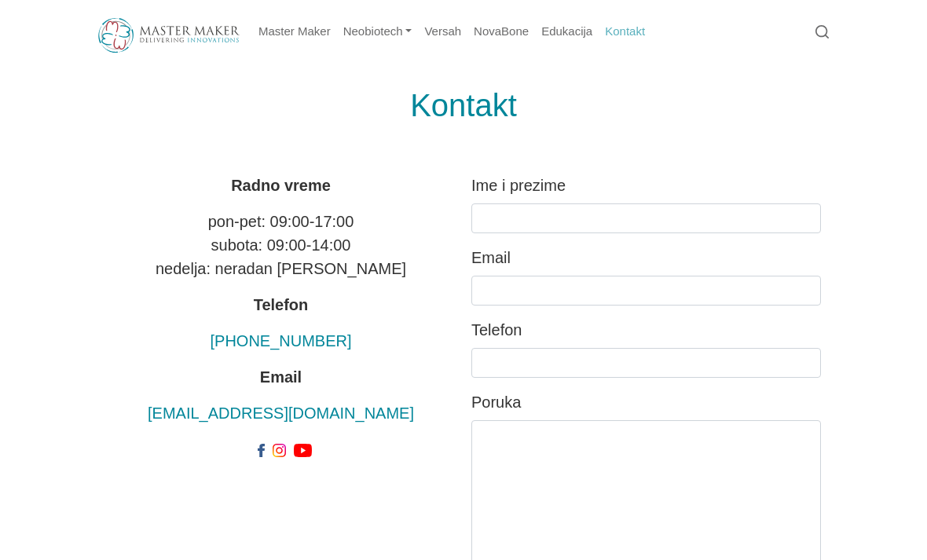 This screenshot has height=560, width=927. Describe the element at coordinates (625, 32) in the screenshot. I see `a: Kontakt` at that location.